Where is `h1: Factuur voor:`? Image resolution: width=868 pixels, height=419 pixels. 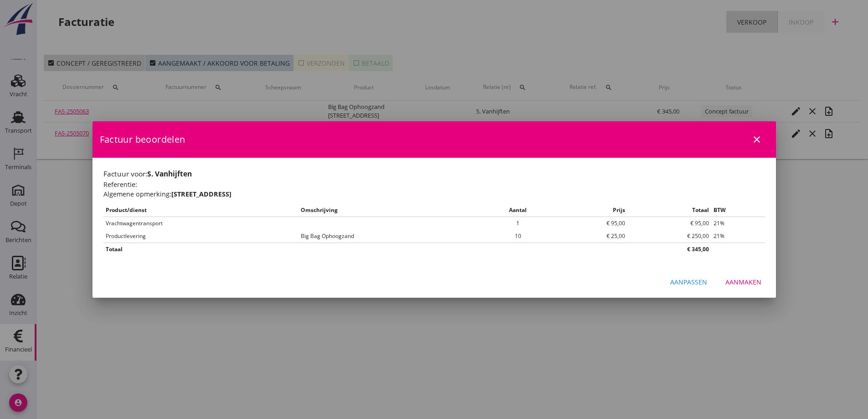 h1: Factuur voor: is located at coordinates (434, 173).